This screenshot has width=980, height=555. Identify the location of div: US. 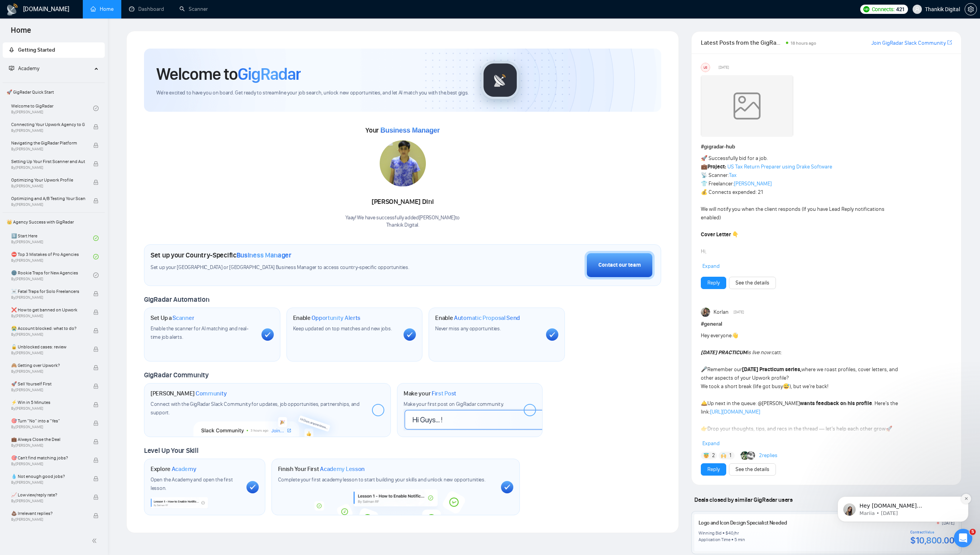
(705, 67).